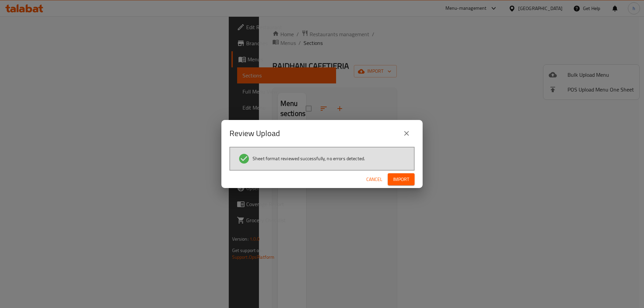 This screenshot has width=644, height=308. Describe the element at coordinates (407, 133) in the screenshot. I see `button: close` at that location.